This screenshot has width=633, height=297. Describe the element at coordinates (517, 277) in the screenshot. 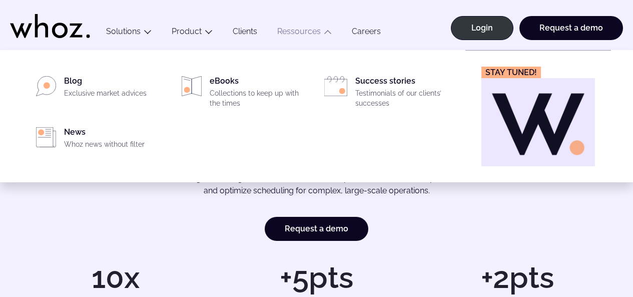

I see `h1: +2pts` at that location.